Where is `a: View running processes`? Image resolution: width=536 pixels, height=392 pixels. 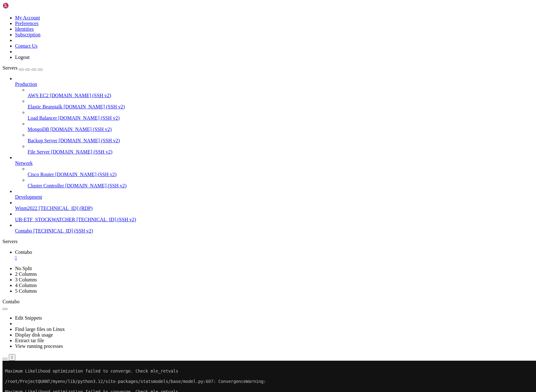
a: View running processes is located at coordinates (39, 346).